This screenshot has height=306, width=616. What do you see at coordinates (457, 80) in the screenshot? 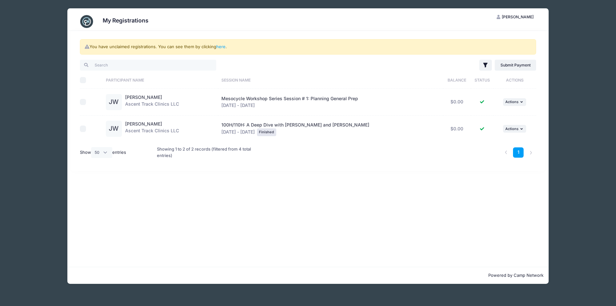
I see `th: Balance: activate to sort column ascending` at bounding box center [457, 80].